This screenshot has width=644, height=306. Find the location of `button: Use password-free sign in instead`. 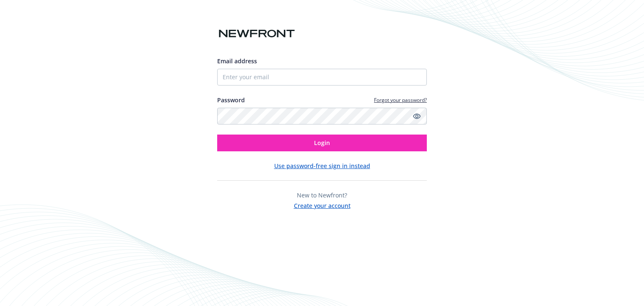

button: Use password-free sign in instead is located at coordinates (322, 166).